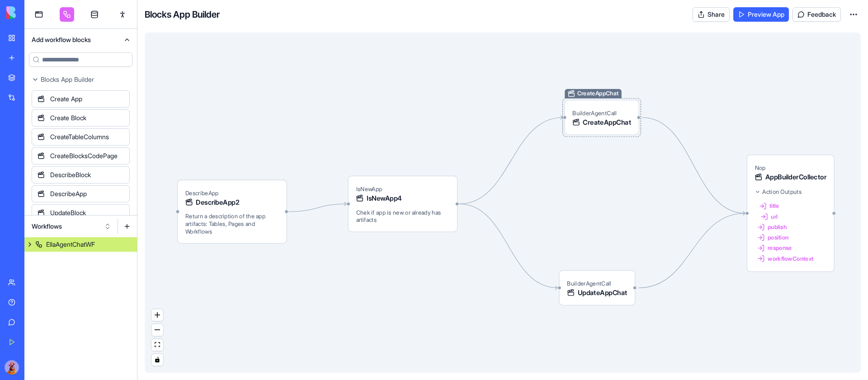 The width and height of the screenshot is (868, 380). Describe the element at coordinates (403, 204) in the screenshot. I see `div: IsNewAppIsNewApp4Chek if app is new or already has artifacts` at that location.